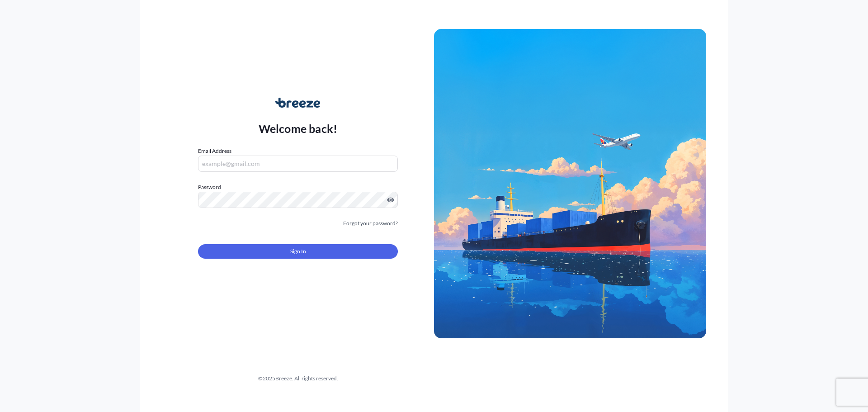 The height and width of the screenshot is (412, 868). I want to click on span: Sign In, so click(298, 252).